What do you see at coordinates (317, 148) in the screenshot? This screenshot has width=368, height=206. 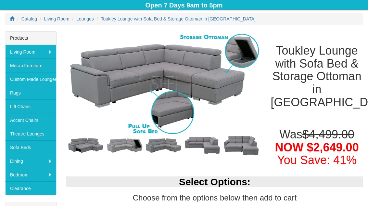 I see `h1: Was` at bounding box center [317, 148].